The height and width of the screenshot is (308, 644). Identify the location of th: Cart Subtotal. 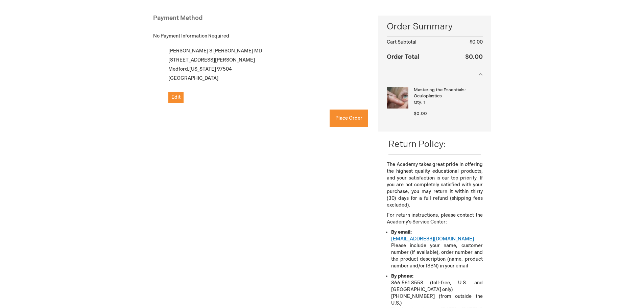
(418, 42).